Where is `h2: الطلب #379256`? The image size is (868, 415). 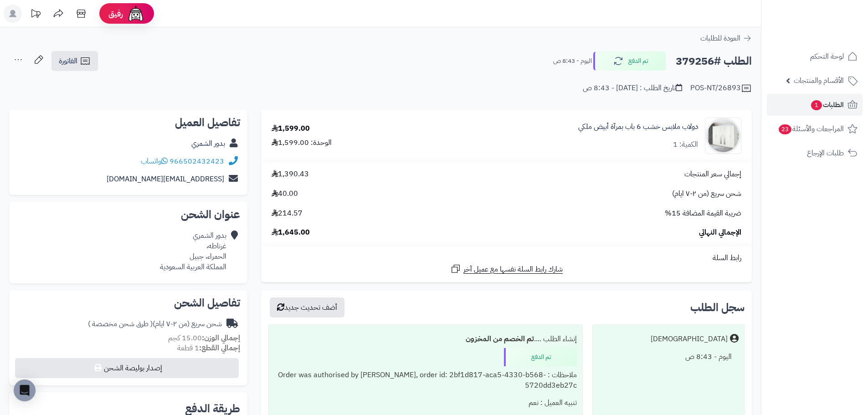 h2: الطلب #379256 is located at coordinates (714, 61).